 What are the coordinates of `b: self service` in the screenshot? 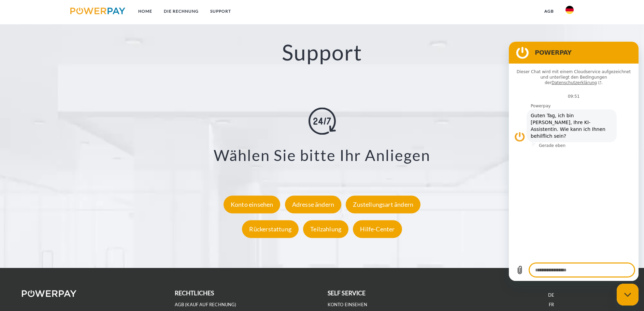 It's located at (347, 293).